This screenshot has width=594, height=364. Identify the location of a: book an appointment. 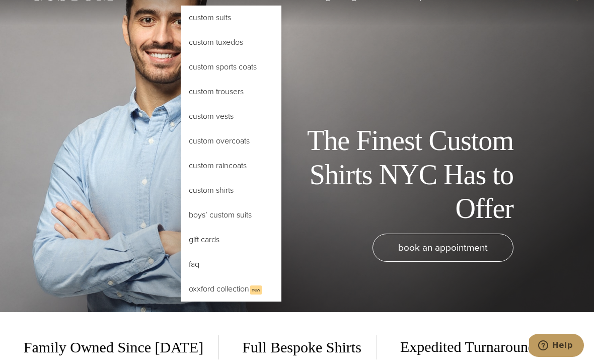
(443, 248).